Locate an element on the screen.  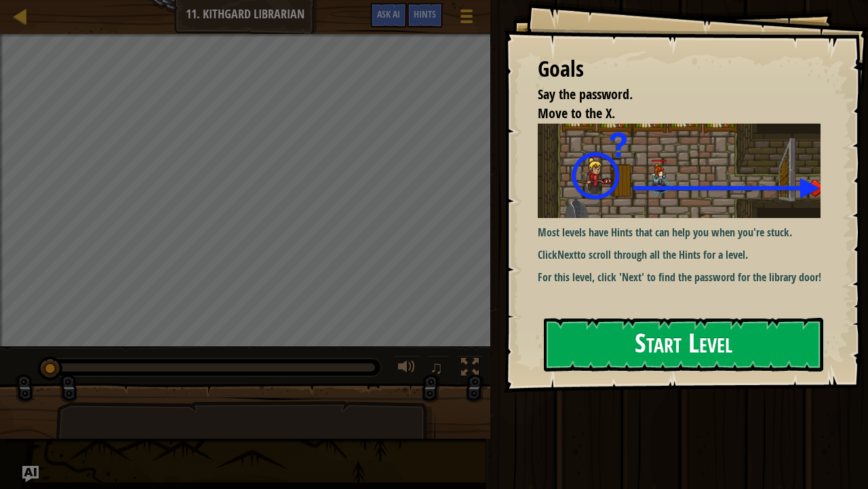
li: Say the password. is located at coordinates (668, 95).